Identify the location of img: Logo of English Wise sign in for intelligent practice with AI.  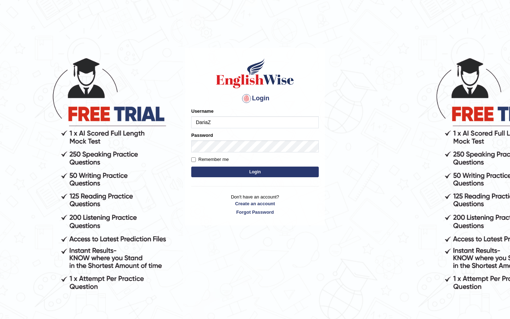
(255, 73).